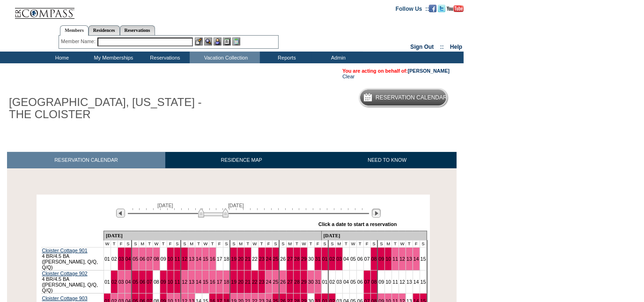 This screenshot has width=644, height=302. I want to click on h5: Reservation Calendar, so click(411, 97).